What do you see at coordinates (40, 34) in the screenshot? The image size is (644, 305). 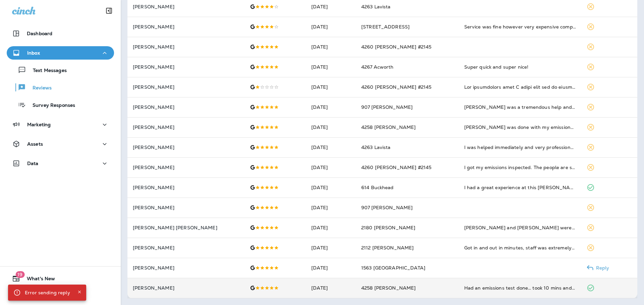 I see `p: Dashboard` at bounding box center [40, 34].